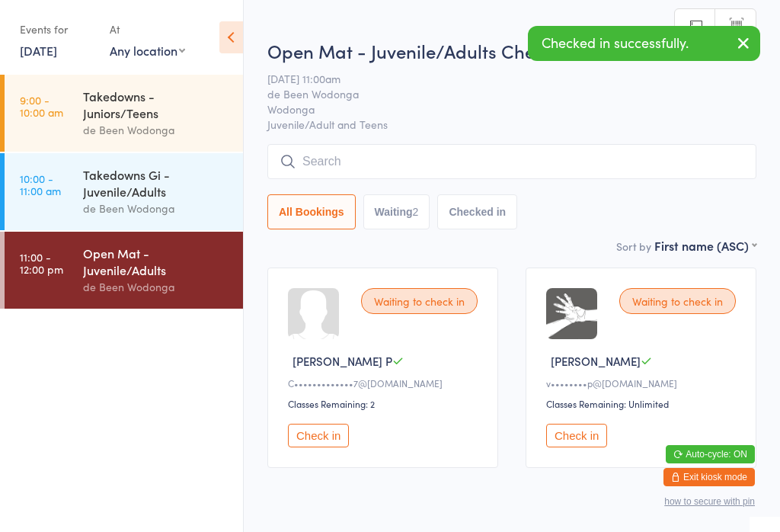  What do you see at coordinates (156, 183) in the screenshot?
I see `div: Takedowns Gi - Juvenile/Adults` at bounding box center [156, 183].